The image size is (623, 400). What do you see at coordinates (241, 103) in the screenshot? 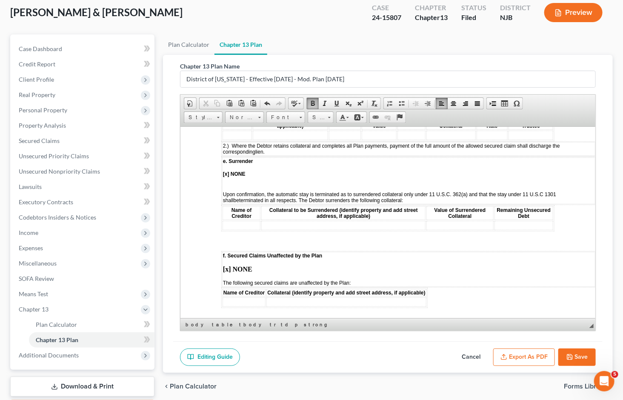
I see `a: Paste as plain text` at bounding box center [241, 103].